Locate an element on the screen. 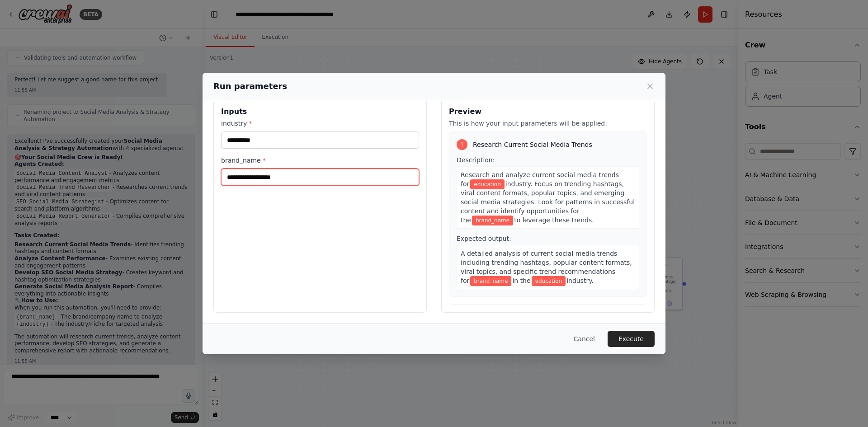 The height and width of the screenshot is (427, 868). span: Expected output: is located at coordinates (484, 239).